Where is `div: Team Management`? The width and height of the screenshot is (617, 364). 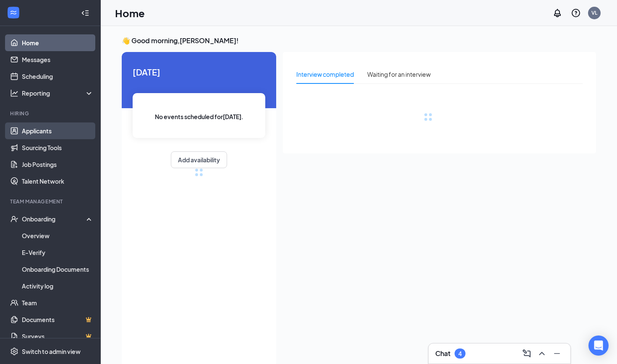
div: Team Management is located at coordinates (51, 202).